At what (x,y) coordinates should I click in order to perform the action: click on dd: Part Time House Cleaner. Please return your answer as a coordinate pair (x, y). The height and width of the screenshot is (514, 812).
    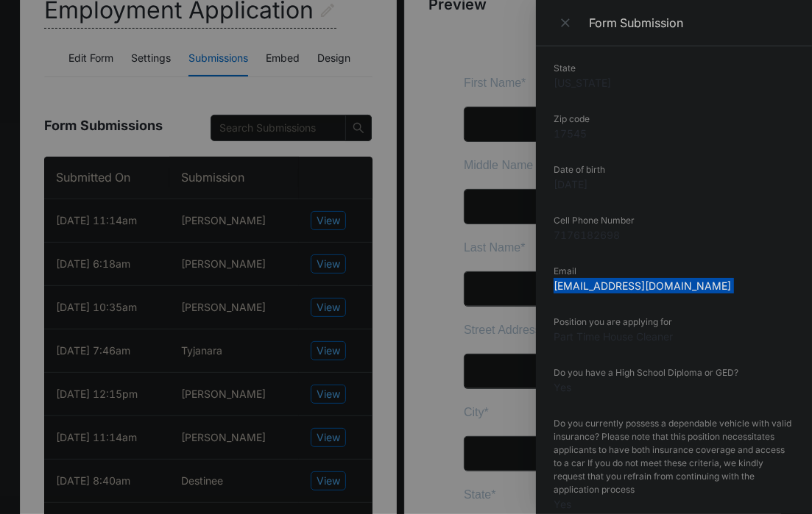
    Looking at the image, I should click on (673, 336).